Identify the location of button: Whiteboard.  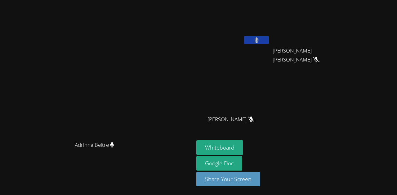
(219, 148).